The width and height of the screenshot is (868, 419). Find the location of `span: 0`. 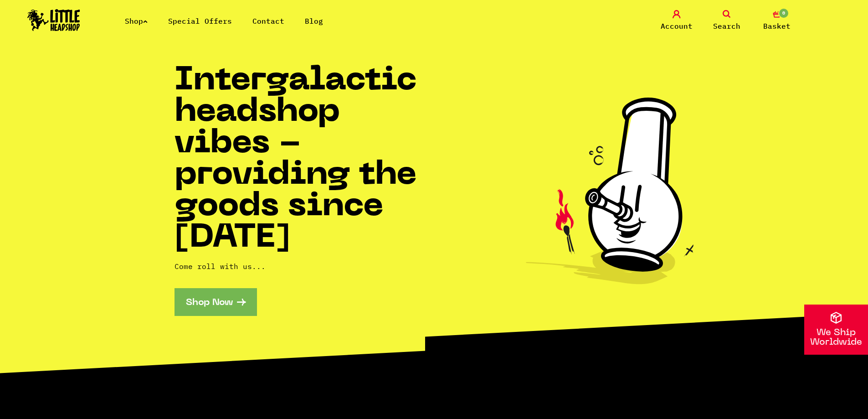

span: 0 is located at coordinates (784, 13).